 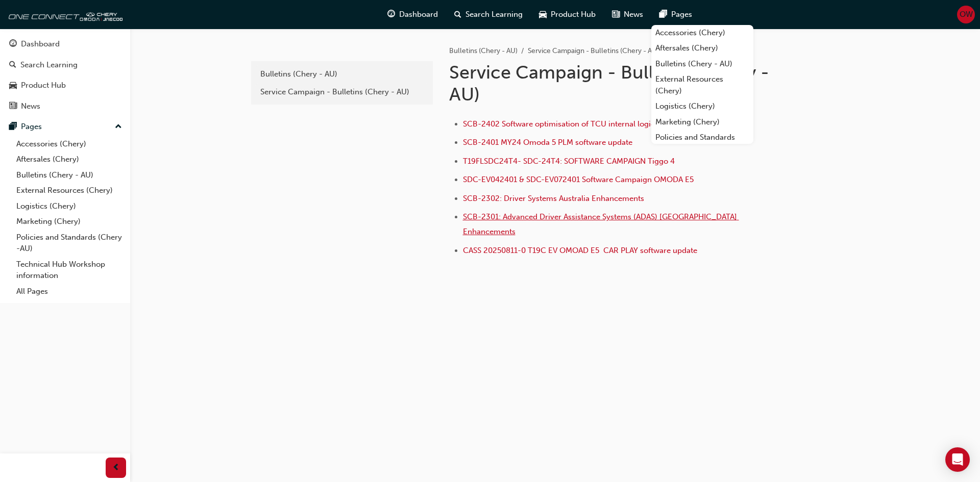 What do you see at coordinates (65, 65) in the screenshot?
I see `a: Search Learning` at bounding box center [65, 65].